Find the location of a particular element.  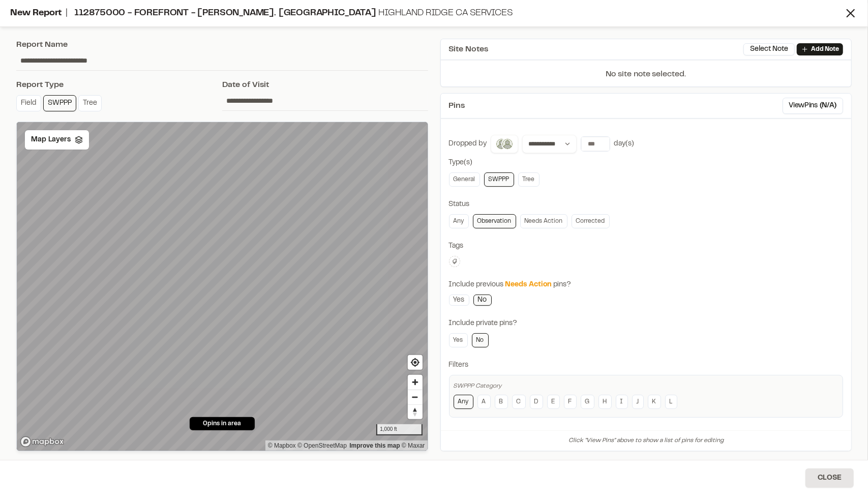

a: Maxar is located at coordinates (413, 445).